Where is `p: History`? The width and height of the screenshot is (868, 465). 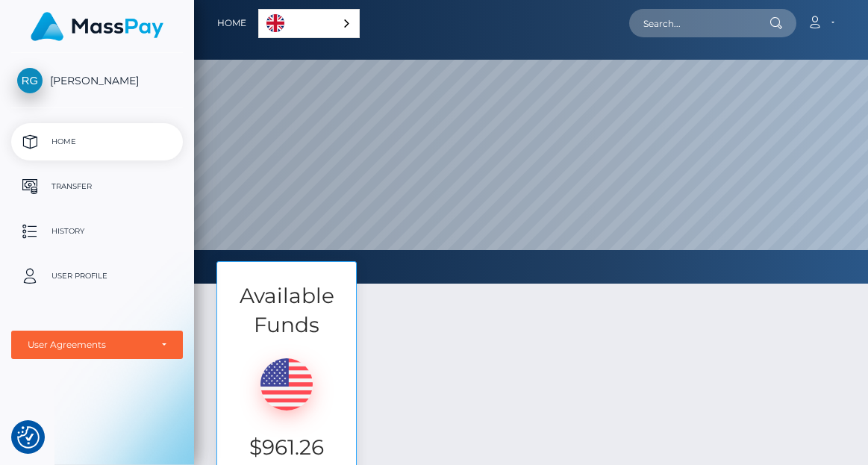 p: History is located at coordinates (97, 231).